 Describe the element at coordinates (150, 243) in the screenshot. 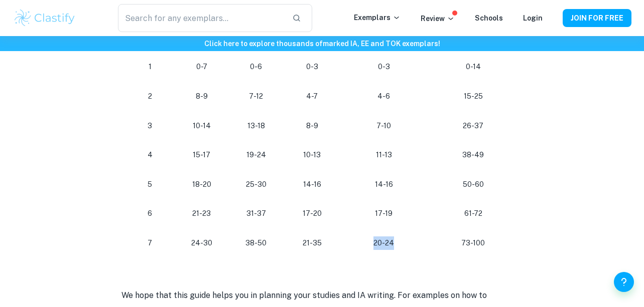

I see `p: 7` at that location.